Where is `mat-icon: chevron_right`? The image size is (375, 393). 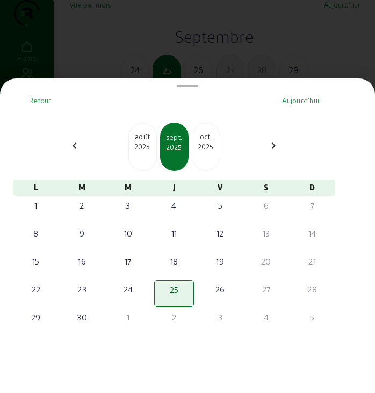
mat-icon: chevron_right is located at coordinates (274, 146).